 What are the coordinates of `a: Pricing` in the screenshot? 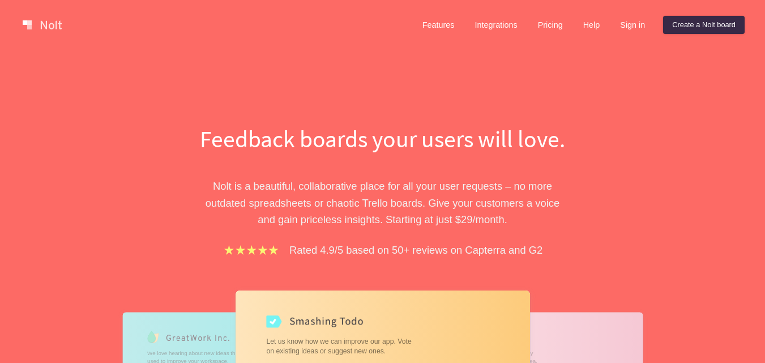 It's located at (551, 25).